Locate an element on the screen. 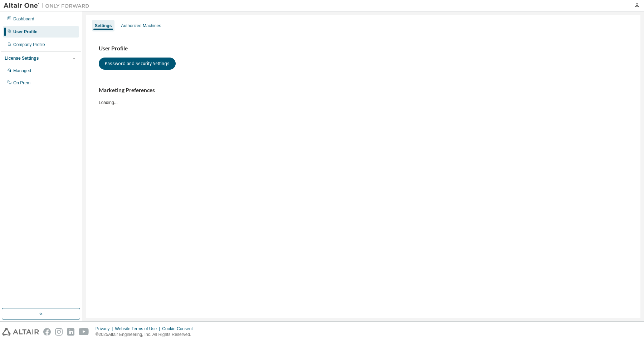 This screenshot has width=644, height=342. div: Website Terms of Use is located at coordinates (138, 329).